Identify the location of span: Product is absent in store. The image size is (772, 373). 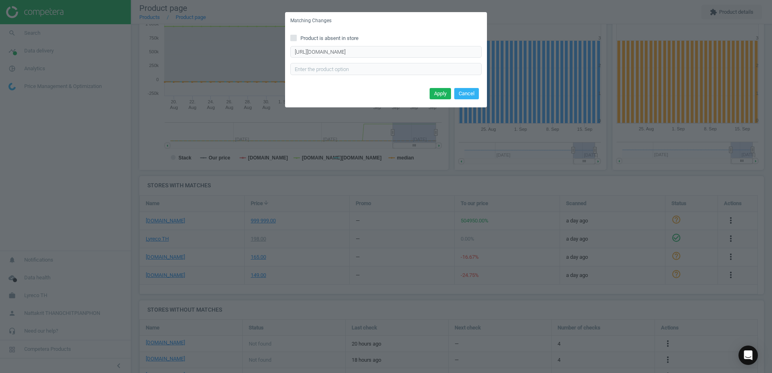
(330, 38).